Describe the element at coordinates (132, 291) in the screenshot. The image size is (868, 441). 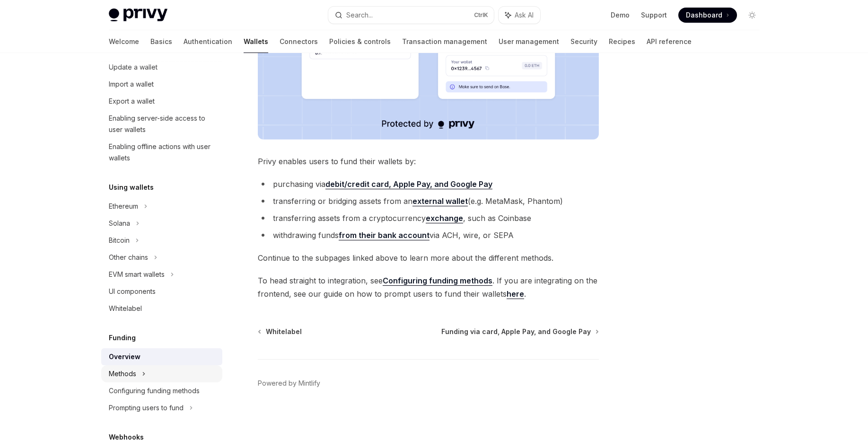
I see `div: UI components` at that location.